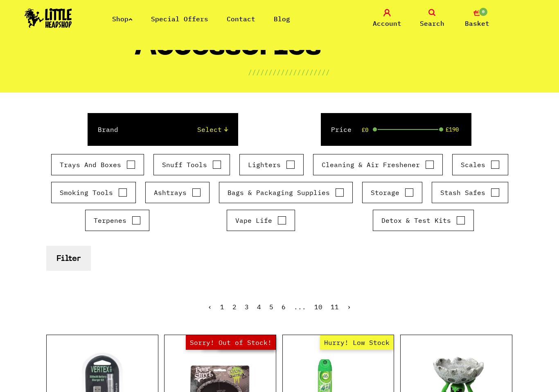 This screenshot has width=559, height=392. What do you see at coordinates (480, 164) in the screenshot?
I see `label: Scales` at bounding box center [480, 164].